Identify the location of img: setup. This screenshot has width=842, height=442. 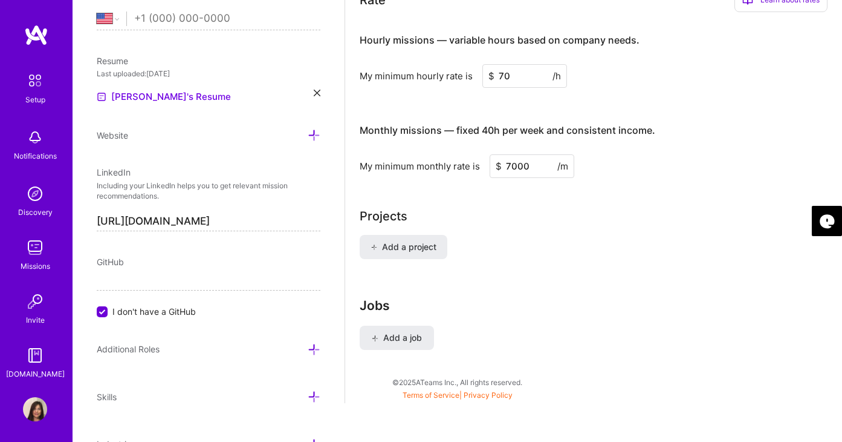
(35, 80).